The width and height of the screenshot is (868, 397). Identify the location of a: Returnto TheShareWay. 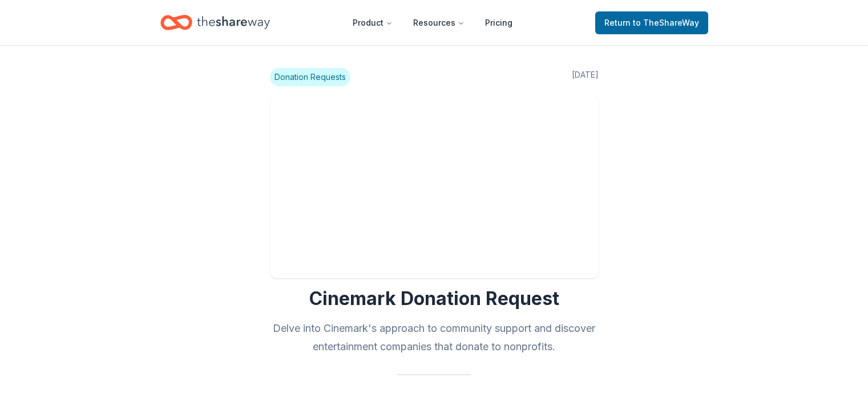
(652, 23).